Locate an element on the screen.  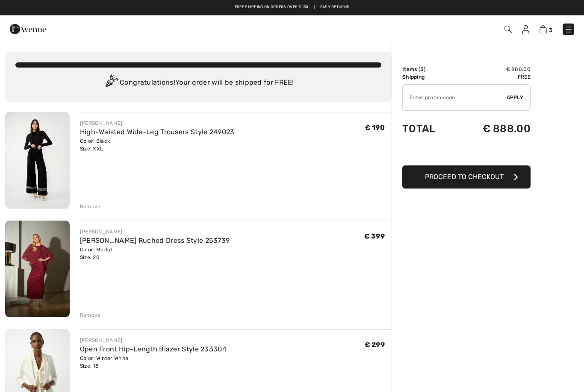
span: Apply is located at coordinates (515, 98).